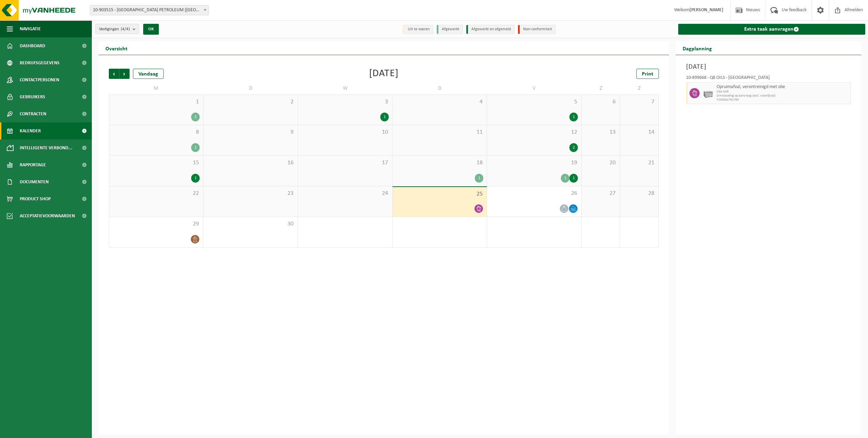 The height and width of the screenshot is (438, 868). What do you see at coordinates (33, 114) in the screenshot?
I see `span: Contracten` at bounding box center [33, 114].